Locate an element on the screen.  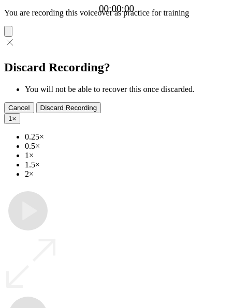
li: 0.25× is located at coordinates (127, 137).